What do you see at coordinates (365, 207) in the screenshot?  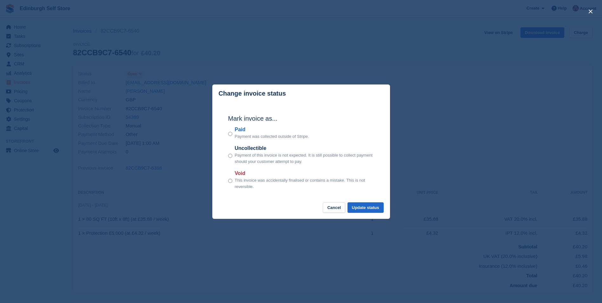 I see `button: Update status` at bounding box center [365, 207].